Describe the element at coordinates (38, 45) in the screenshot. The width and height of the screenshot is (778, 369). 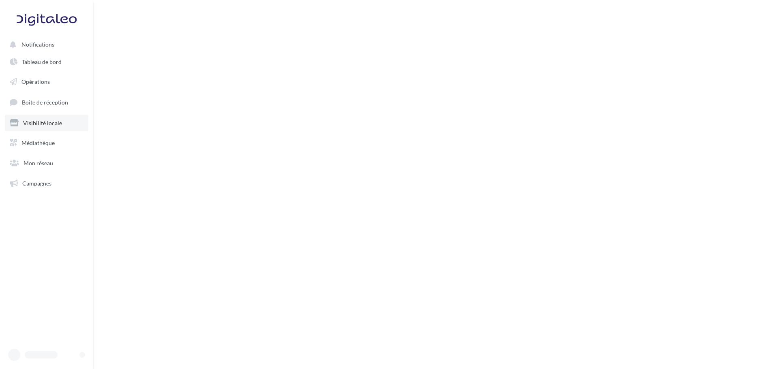
I see `span: Notifications` at that location.